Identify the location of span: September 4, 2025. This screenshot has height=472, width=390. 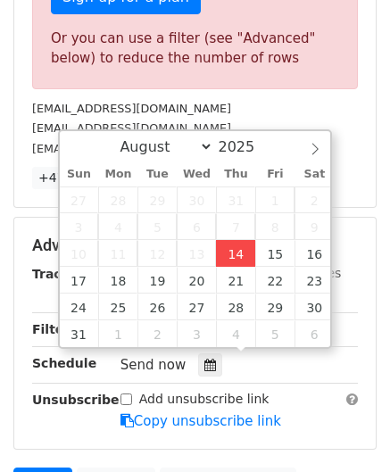
(235, 334).